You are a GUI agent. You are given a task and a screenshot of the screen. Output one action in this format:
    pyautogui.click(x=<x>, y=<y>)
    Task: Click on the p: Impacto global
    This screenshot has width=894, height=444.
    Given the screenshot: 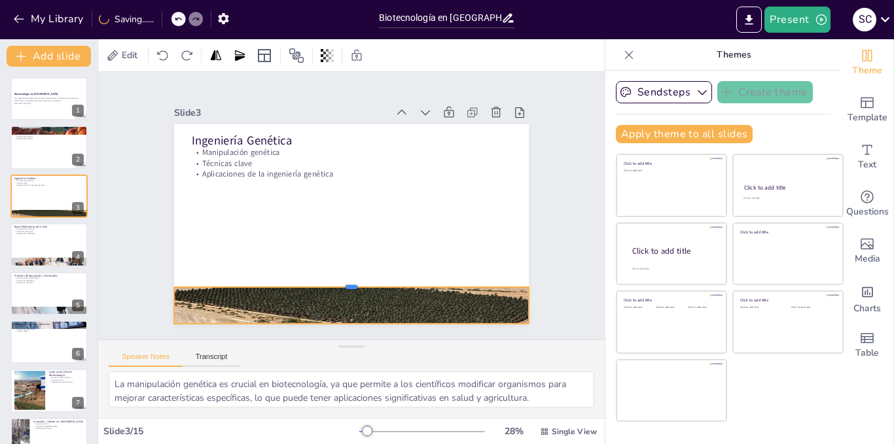 What is the action you would take?
    pyautogui.click(x=49, y=332)
    